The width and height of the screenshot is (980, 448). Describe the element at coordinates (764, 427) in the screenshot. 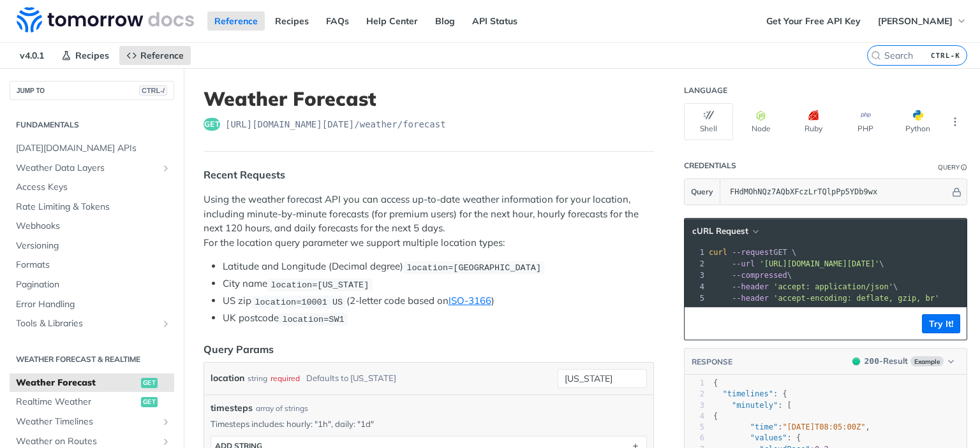

I see `span: "time"` at that location.